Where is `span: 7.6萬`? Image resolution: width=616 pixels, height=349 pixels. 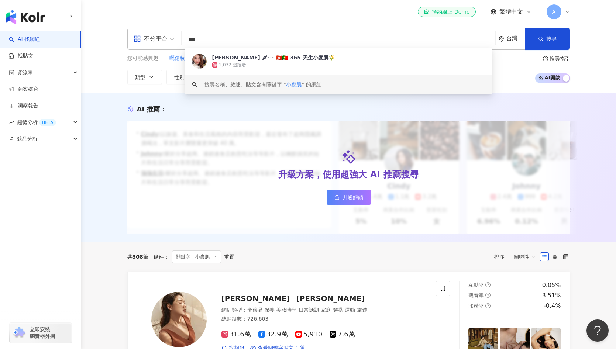
span: 7.6萬 is located at coordinates (342, 334).